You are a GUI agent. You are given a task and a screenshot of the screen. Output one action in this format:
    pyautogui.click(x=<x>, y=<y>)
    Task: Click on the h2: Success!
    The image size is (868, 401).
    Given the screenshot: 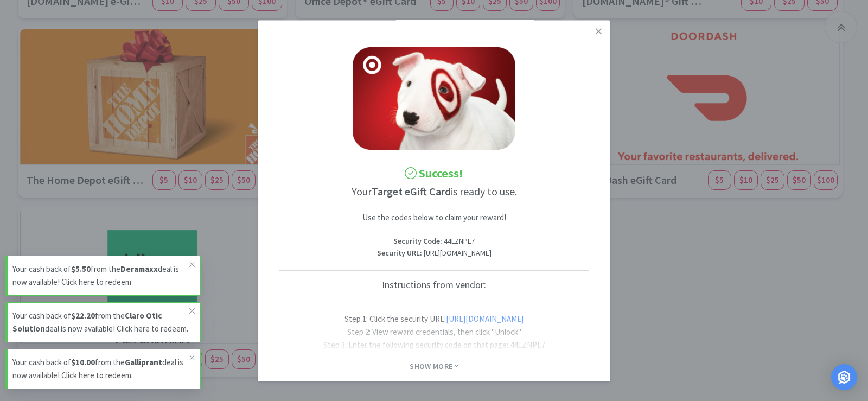 What is the action you would take?
    pyautogui.click(x=434, y=173)
    